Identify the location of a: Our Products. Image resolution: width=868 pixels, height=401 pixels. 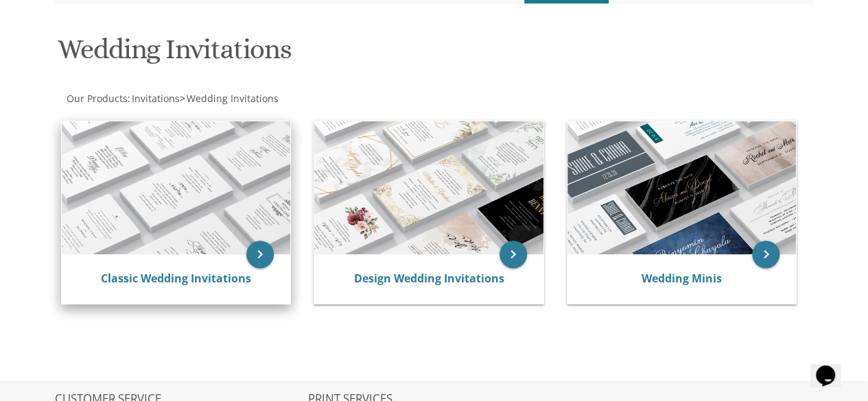
(96, 98).